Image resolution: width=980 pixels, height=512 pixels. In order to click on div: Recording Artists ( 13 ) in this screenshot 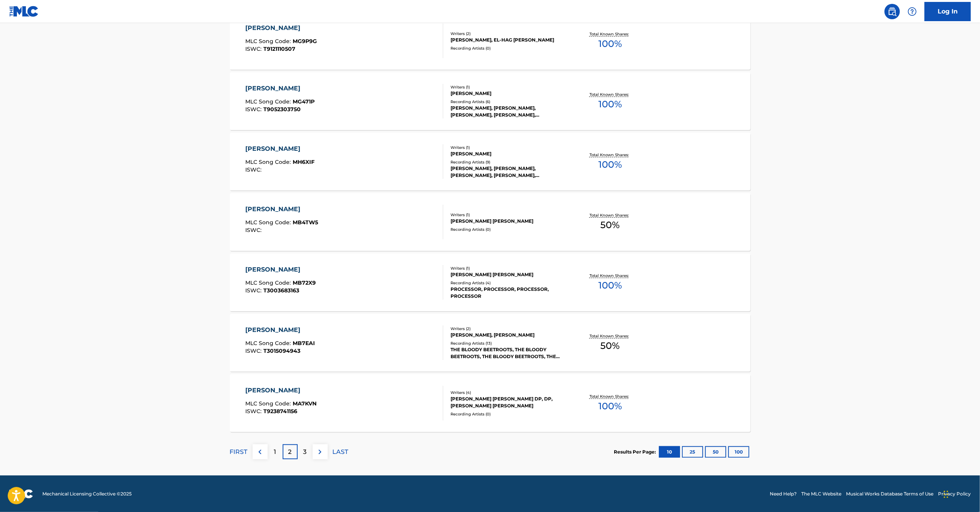, I will do `click(509, 344)`.